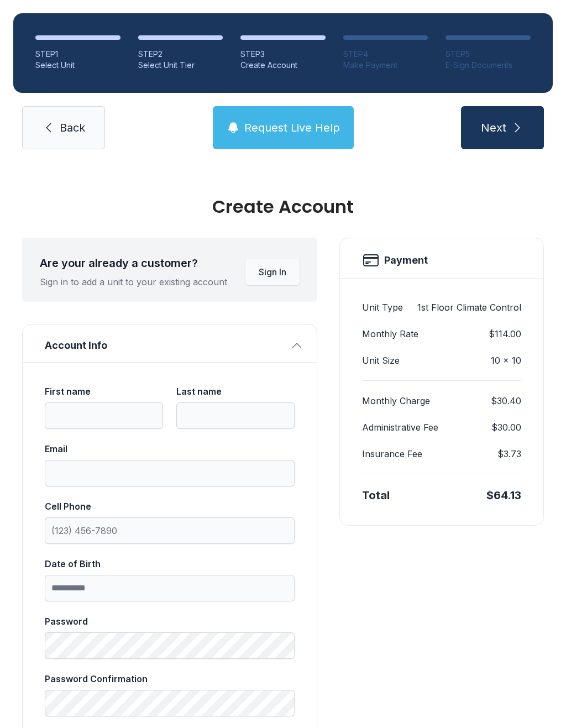  What do you see at coordinates (381, 361) in the screenshot?
I see `dt: Unit Size` at bounding box center [381, 361].